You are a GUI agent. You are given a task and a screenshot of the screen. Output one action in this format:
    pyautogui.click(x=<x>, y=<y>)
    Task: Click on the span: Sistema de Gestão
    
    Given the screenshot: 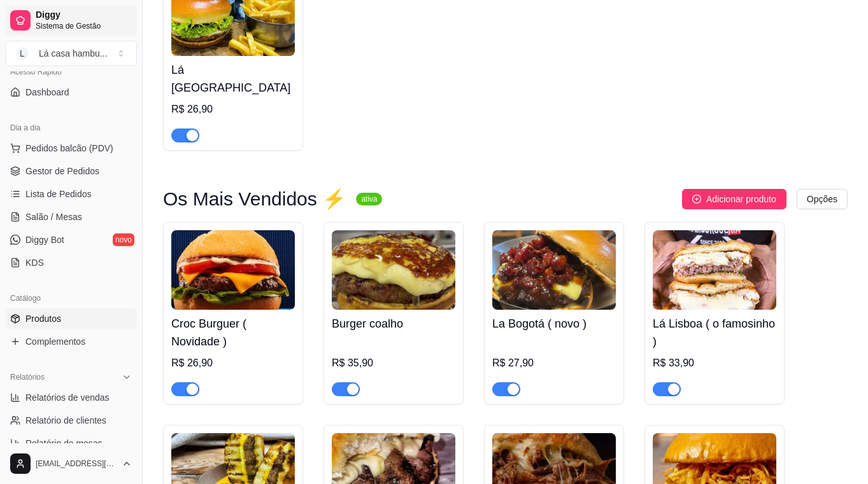 What is the action you would take?
    pyautogui.click(x=84, y=26)
    